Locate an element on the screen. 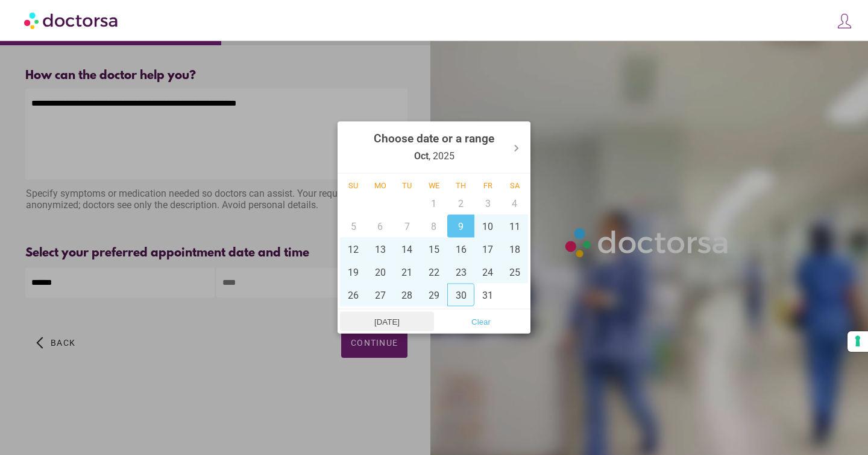 The height and width of the screenshot is (455, 868). button: Your consent preferences for tracking technologies is located at coordinates (858, 341).